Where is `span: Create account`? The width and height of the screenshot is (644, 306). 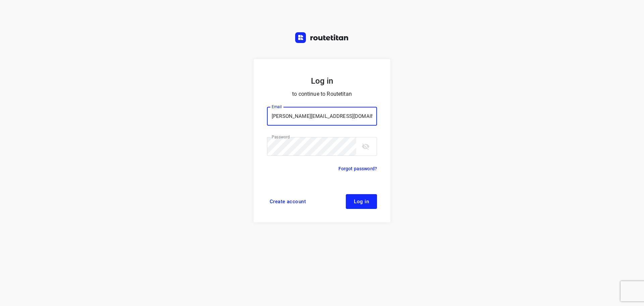
span: Create account is located at coordinates (288, 201).